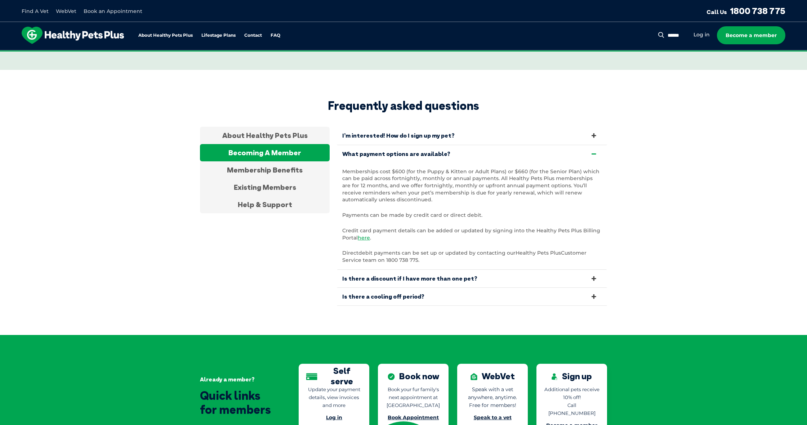 Image resolution: width=807 pixels, height=425 pixels. Describe the element at coordinates (35, 11) in the screenshot. I see `a: Find A Vet` at that location.